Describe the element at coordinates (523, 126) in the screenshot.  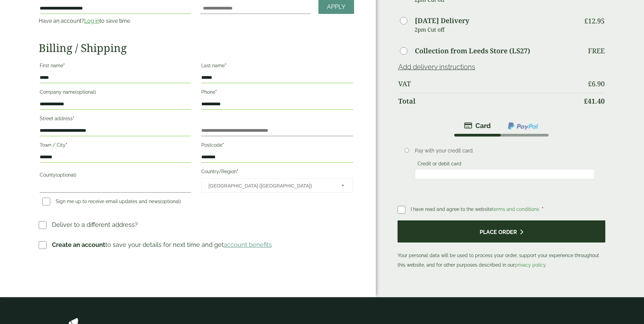
I see `img: ppcp-gateway.png` at that location.